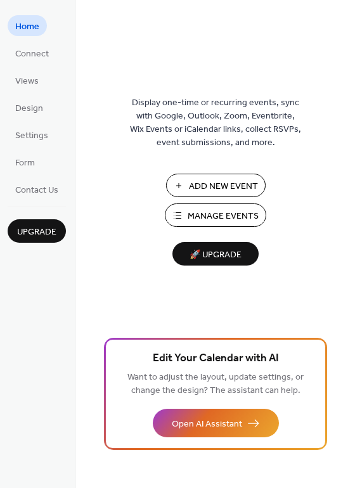 This screenshot has width=355, height=488. I want to click on a: Connect, so click(32, 53).